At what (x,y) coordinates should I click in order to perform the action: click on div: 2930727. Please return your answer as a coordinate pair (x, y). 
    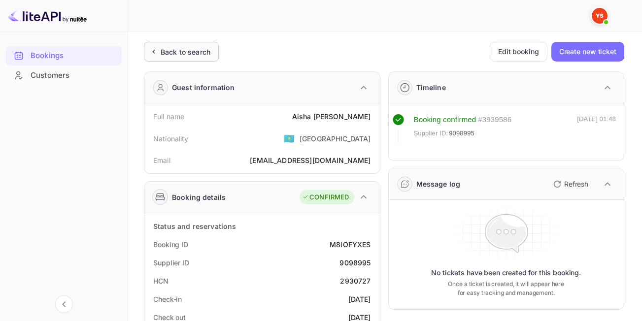
    Looking at the image, I should click on (355, 281).